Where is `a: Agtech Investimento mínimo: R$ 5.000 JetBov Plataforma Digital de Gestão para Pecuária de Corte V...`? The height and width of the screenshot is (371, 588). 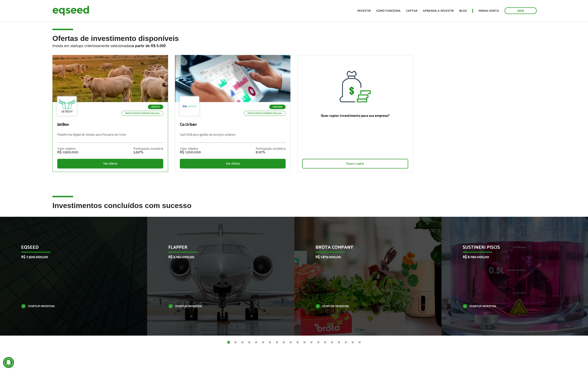
a: Agtech Investimento mínimo: R$ 5.000 JetBov Plataforma Digital de Gestão para Pecuária de Corte V... is located at coordinates (110, 113).